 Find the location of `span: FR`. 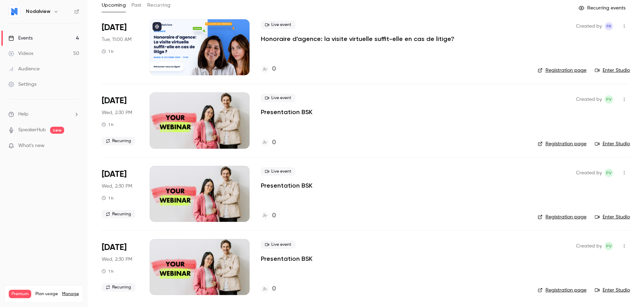

span: FR is located at coordinates (609, 26).